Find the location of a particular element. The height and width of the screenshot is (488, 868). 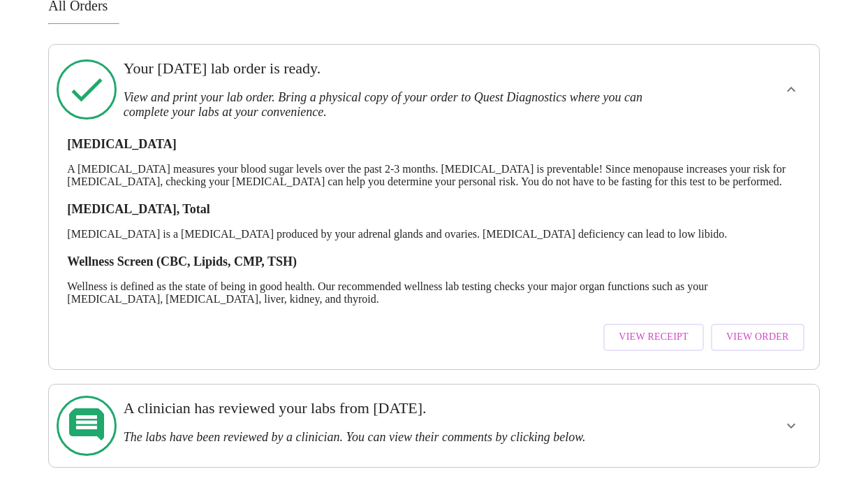

h3: View and print your lab order. Bring a physical copy of your order to Quest Diagnostics where you... is located at coordinates (397, 105).